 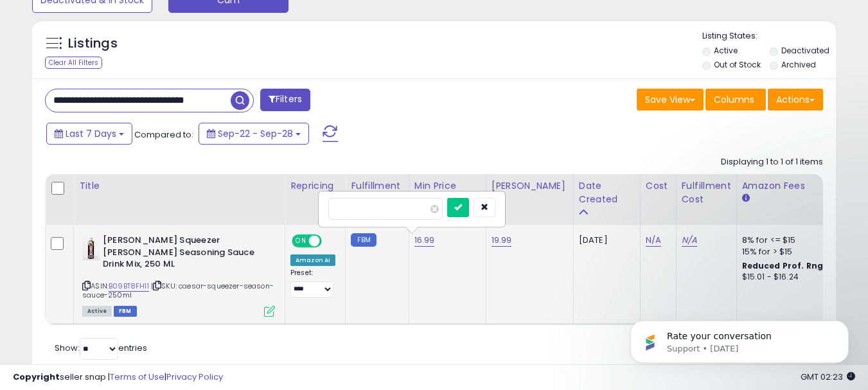 I want to click on p: Listing States:, so click(x=769, y=36).